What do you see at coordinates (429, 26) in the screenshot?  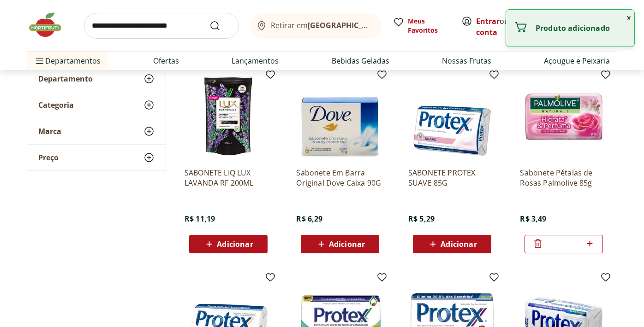 I see `span: Meus Favoritos` at bounding box center [429, 26].